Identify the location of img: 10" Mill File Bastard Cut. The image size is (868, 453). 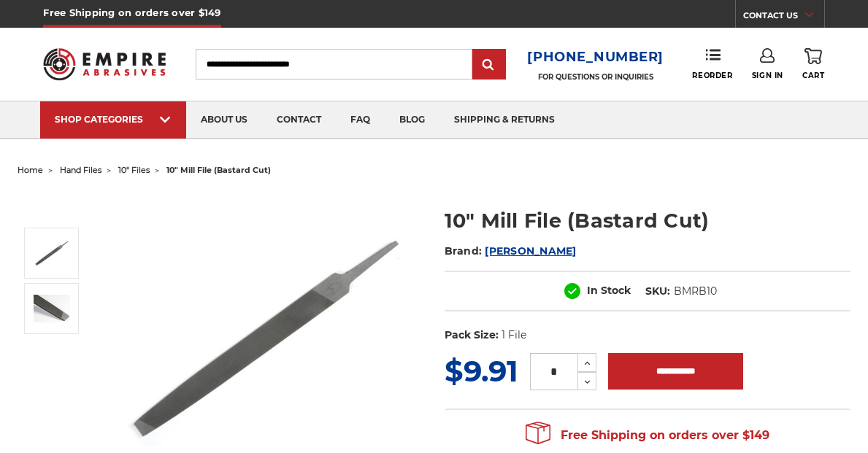
(52, 253).